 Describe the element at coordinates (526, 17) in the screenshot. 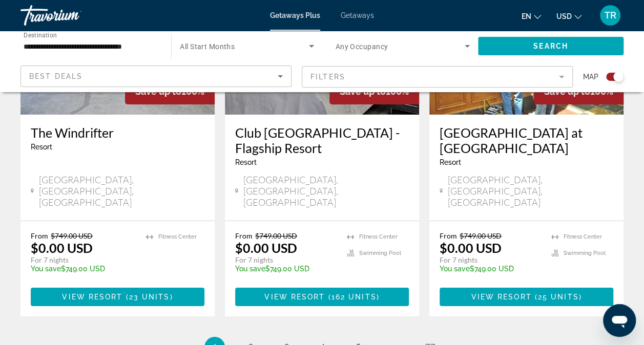

I see `span: en` at that location.